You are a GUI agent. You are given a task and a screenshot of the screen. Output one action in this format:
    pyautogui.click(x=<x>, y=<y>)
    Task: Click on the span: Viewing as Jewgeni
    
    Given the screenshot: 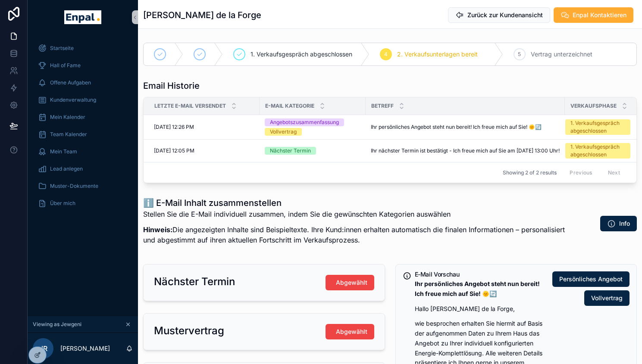 What is the action you would take?
    pyautogui.click(x=57, y=324)
    